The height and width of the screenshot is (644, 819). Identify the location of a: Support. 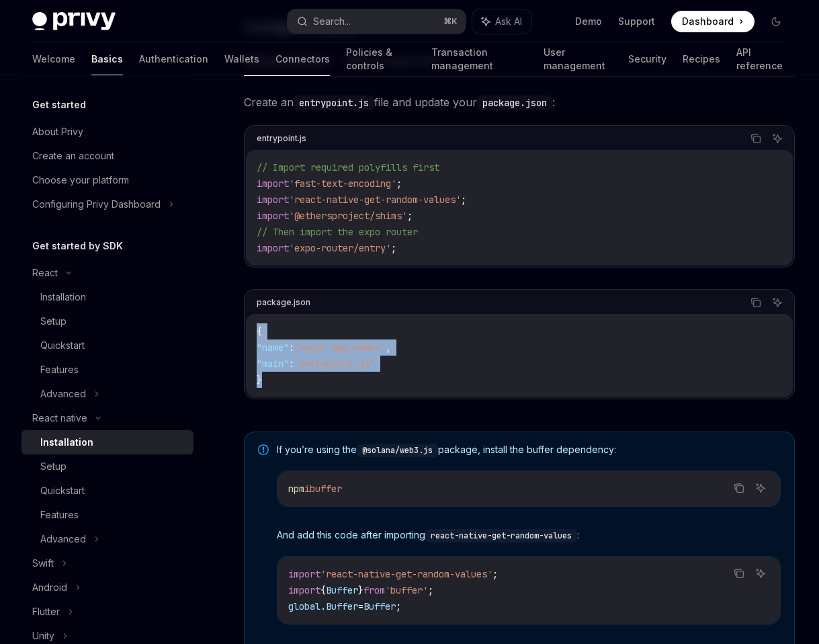
(636, 21).